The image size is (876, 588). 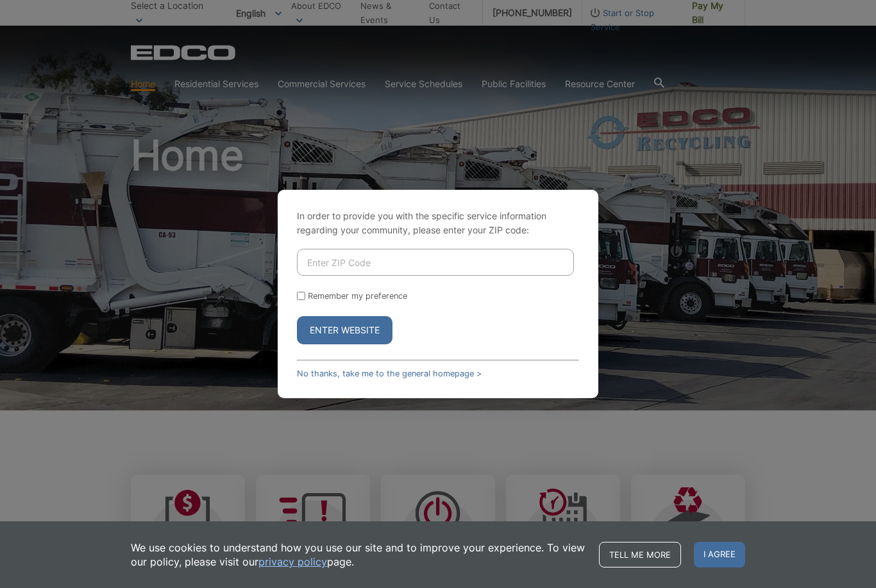 What do you see at coordinates (344, 330) in the screenshot?
I see `button: Enter Website` at bounding box center [344, 330].